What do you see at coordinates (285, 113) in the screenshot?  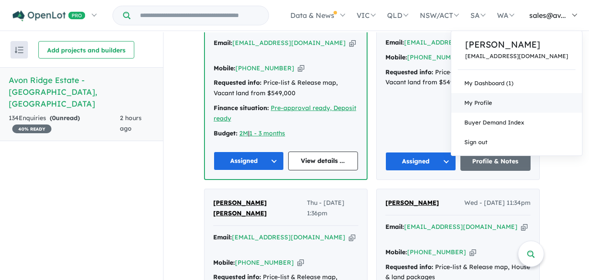 I see `a: Pre-approval ready, Deposit ready` at bounding box center [285, 113].